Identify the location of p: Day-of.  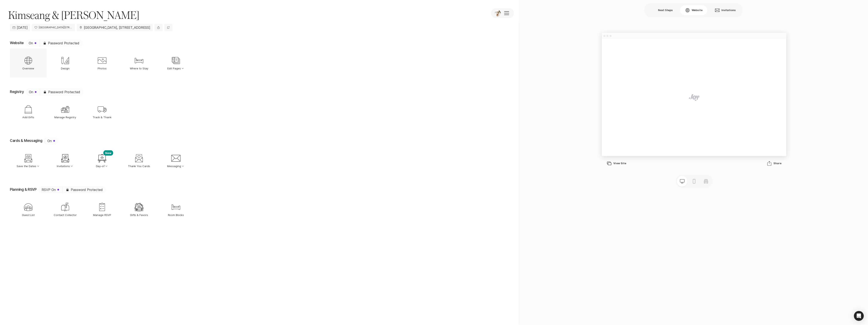
(102, 166).